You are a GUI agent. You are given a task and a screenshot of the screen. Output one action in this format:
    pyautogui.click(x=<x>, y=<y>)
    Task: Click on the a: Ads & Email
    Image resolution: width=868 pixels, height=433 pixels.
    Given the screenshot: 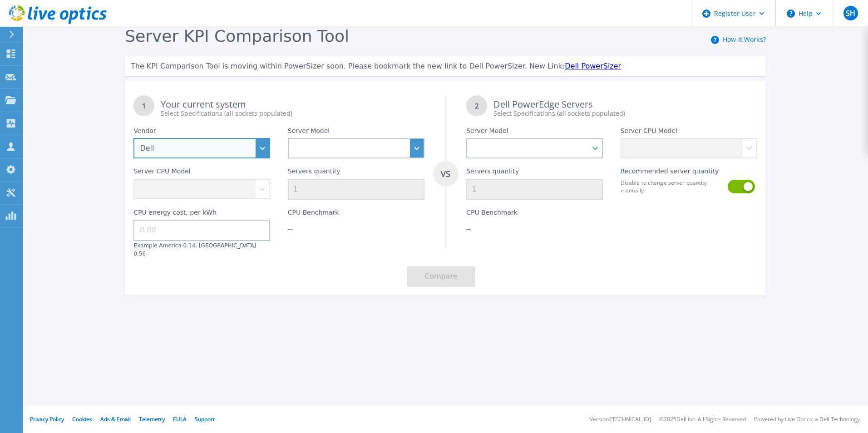 What is the action you would take?
    pyautogui.click(x=115, y=419)
    